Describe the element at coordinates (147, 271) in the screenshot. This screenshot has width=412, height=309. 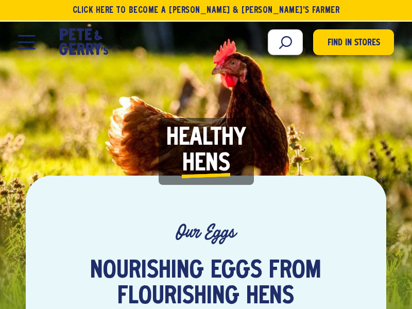
I see `span: Nourishing` at that location.